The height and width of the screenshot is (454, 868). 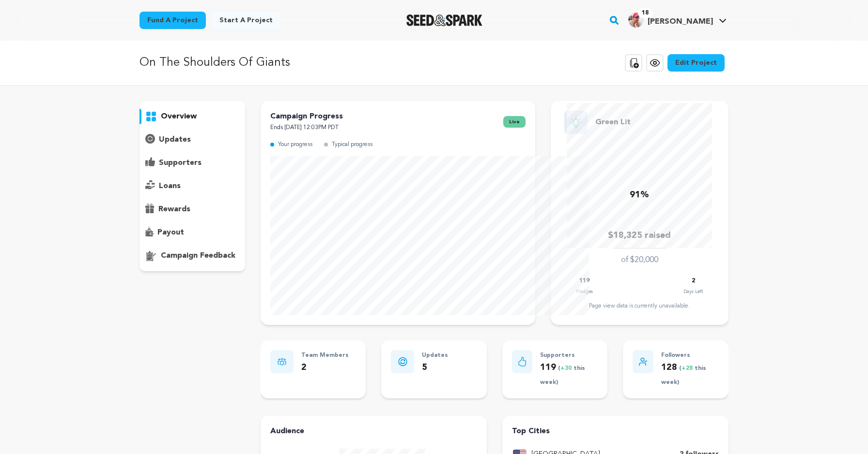 I want to click on p: Typical progress, so click(x=352, y=145).